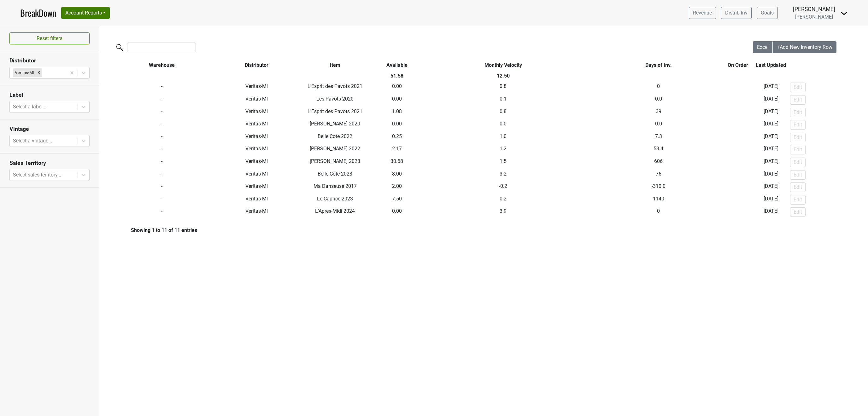  I want to click on th: Item: activate to sort column ascending, so click(335, 65).